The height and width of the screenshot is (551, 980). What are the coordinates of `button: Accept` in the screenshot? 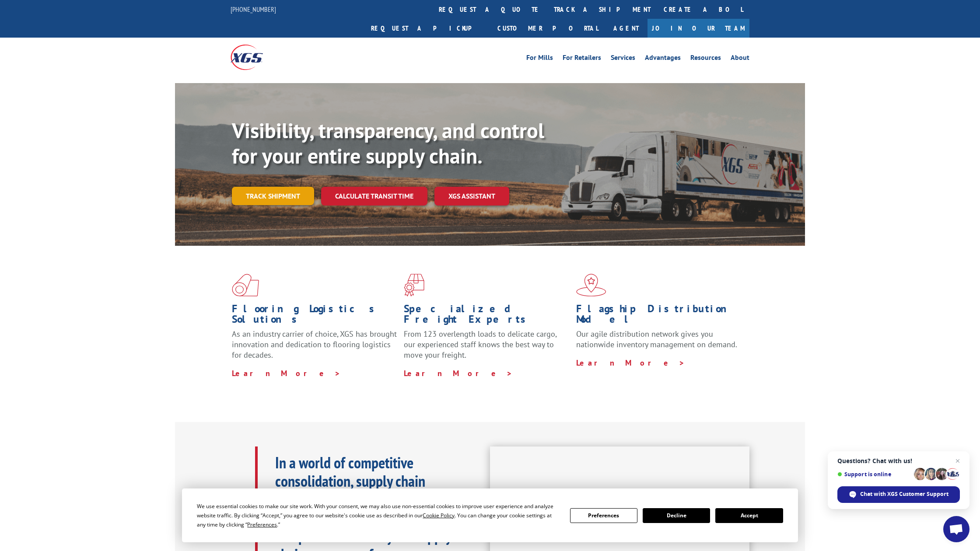 It's located at (749, 516).